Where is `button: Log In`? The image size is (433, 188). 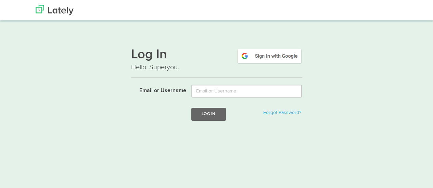 button: Log In is located at coordinates (208, 114).